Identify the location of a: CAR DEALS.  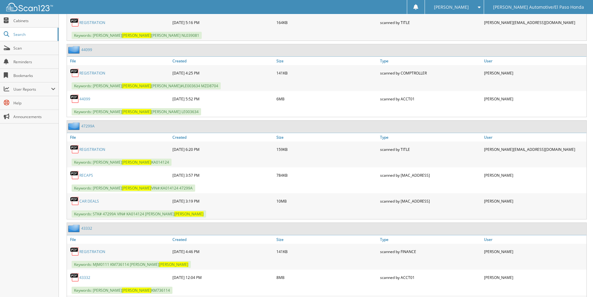
(89, 201).